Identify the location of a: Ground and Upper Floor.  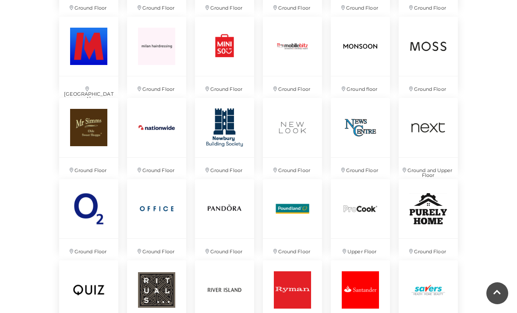
(428, 134).